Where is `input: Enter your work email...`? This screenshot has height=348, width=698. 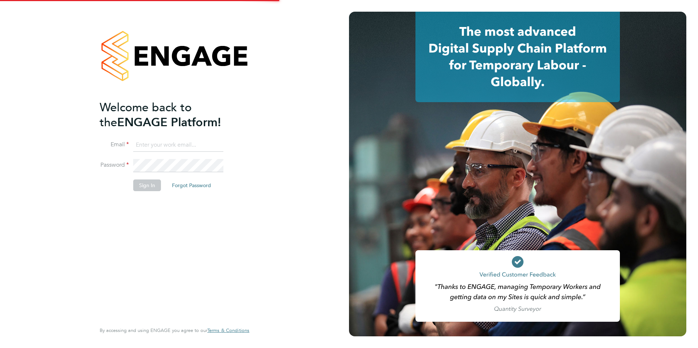 input: Enter your work email... is located at coordinates (178, 145).